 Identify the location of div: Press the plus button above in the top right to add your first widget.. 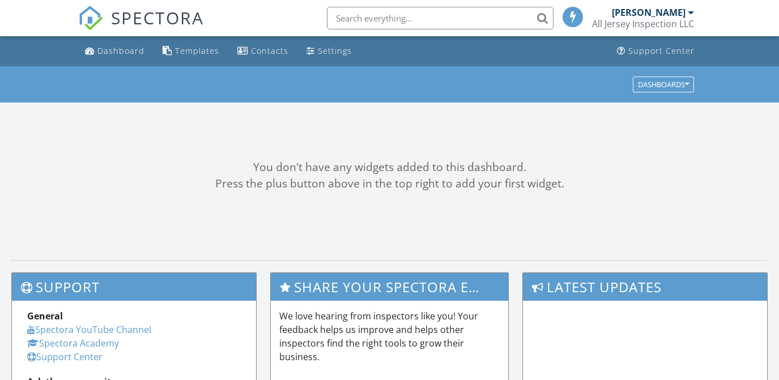
(389, 184).